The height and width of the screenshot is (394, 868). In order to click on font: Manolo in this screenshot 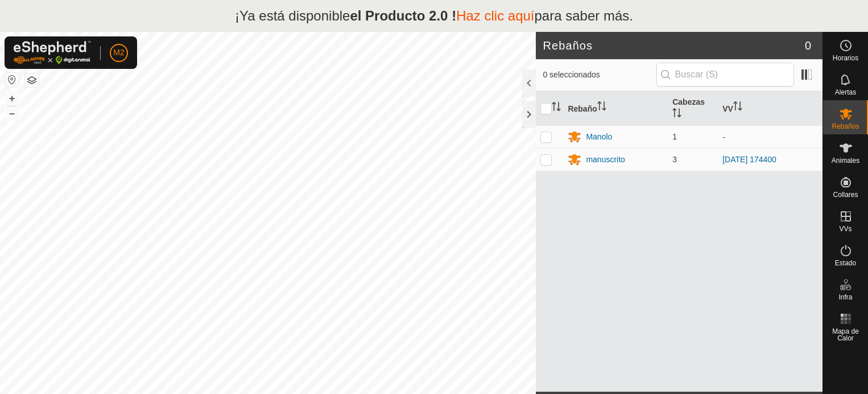, I will do `click(599, 137)`.